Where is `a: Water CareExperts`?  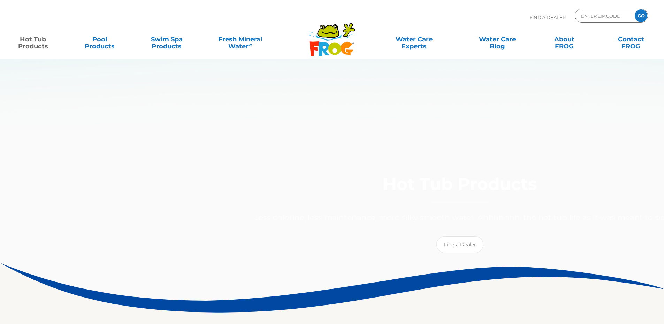
a: Water CareExperts is located at coordinates (414, 39).